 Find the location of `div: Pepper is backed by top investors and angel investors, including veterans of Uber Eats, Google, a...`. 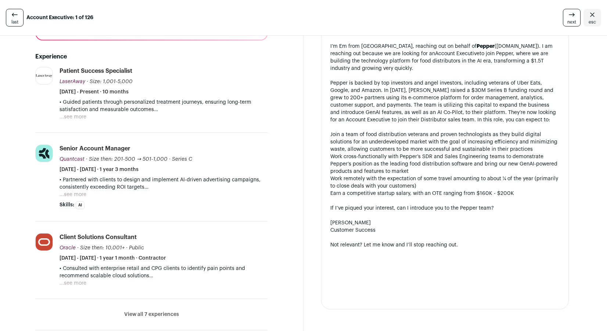

div: Pepper is backed by top investors and angel investors, including veterans of Uber Eats, Google, a... is located at coordinates (445, 101).